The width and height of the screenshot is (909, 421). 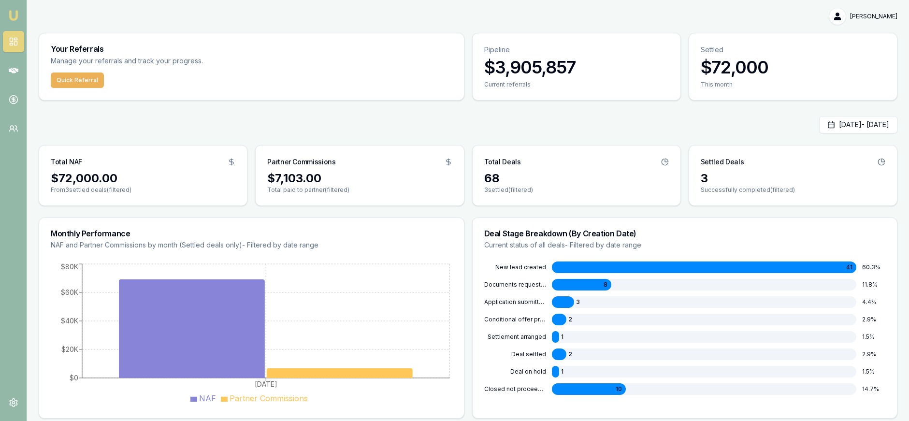 I want to click on p: Pipeline, so click(x=577, y=50).